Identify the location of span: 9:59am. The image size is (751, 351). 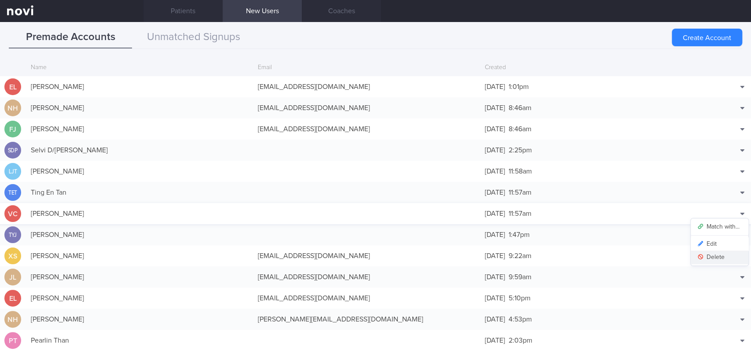
(520, 277).